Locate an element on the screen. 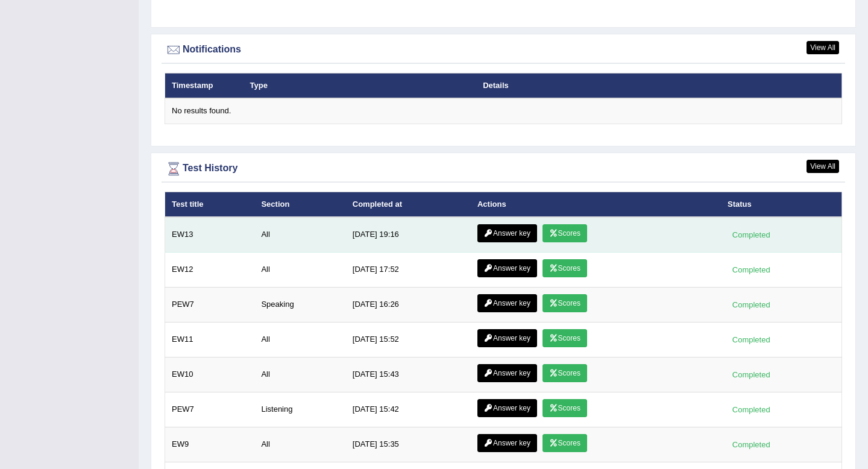 The image size is (868, 469). th: Completed at is located at coordinates (408, 205).